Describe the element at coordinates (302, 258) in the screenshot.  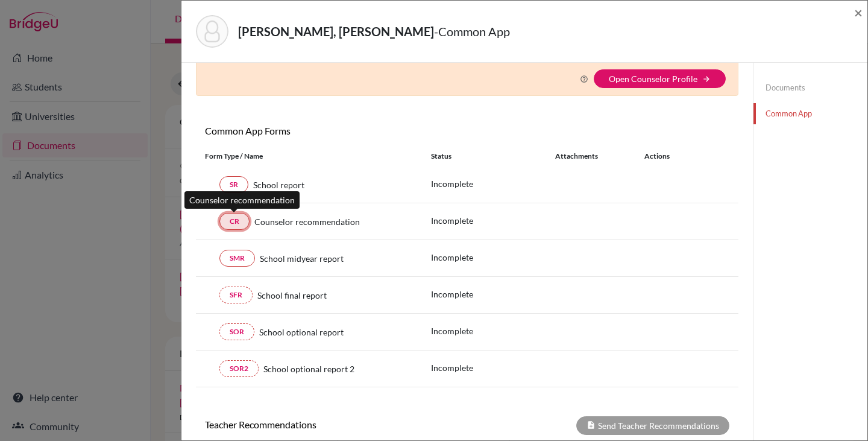
I see `span: School midyear report` at that location.